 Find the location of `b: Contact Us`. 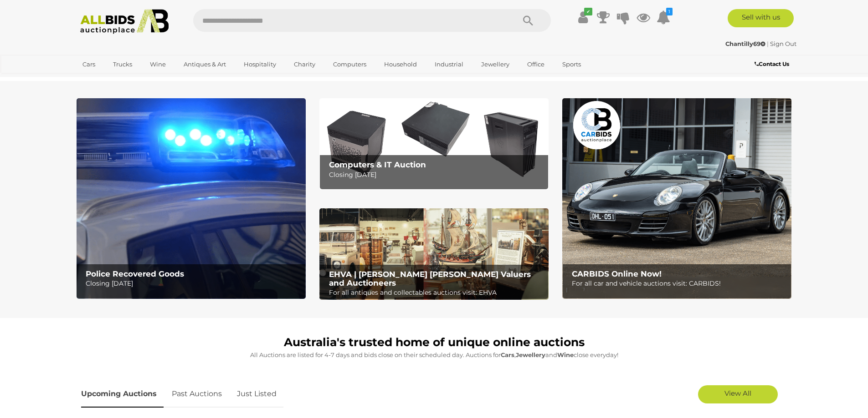

b: Contact Us is located at coordinates (771, 64).